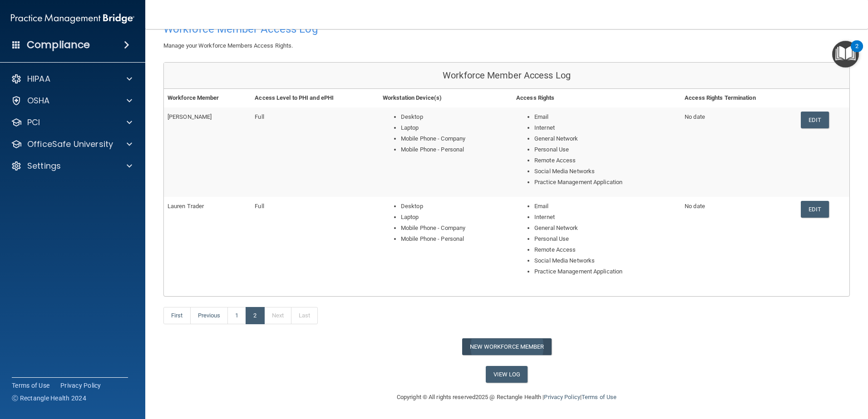  I want to click on p: PCI, so click(33, 122).